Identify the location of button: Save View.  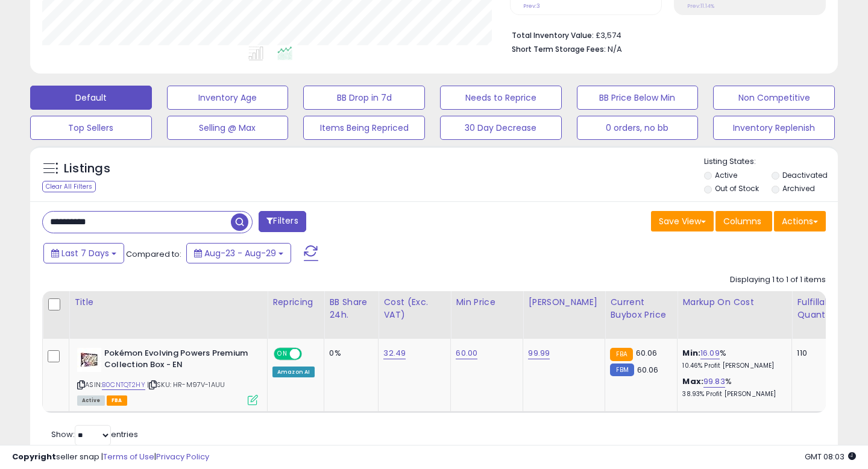
(682, 221).